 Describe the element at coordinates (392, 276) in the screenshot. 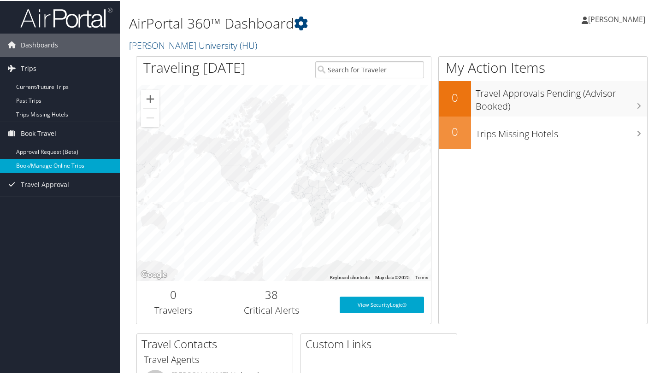

I see `span: Map data ©2025` at that location.